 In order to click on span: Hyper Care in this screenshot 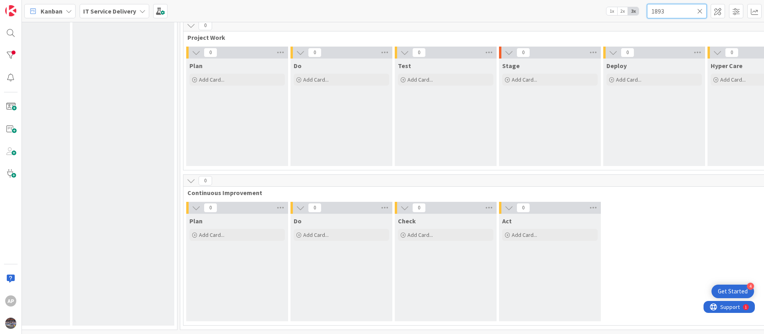, I will do `click(727, 66)`.